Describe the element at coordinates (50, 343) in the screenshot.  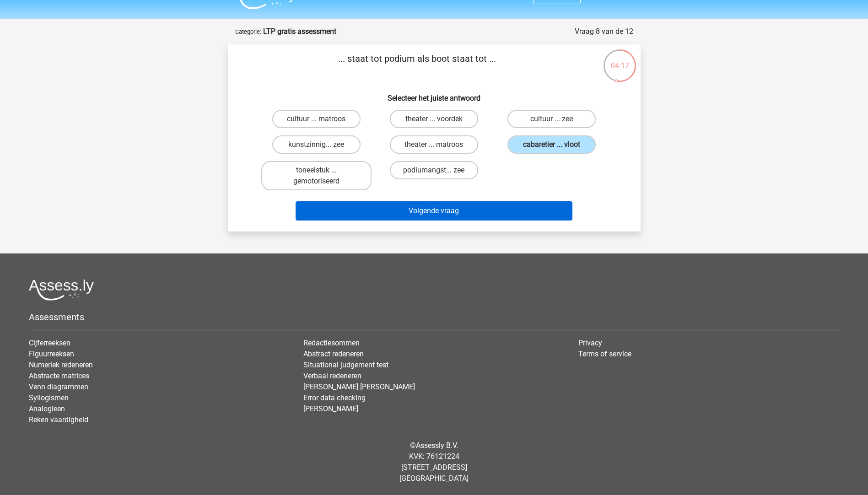
I see `a: Cijferreeksen` at that location.